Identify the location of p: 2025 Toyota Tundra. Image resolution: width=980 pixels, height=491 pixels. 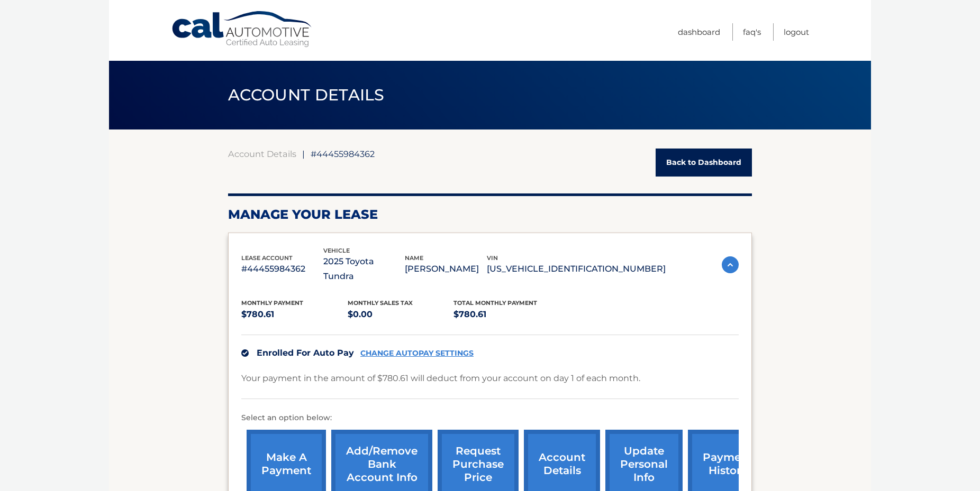
(364, 269).